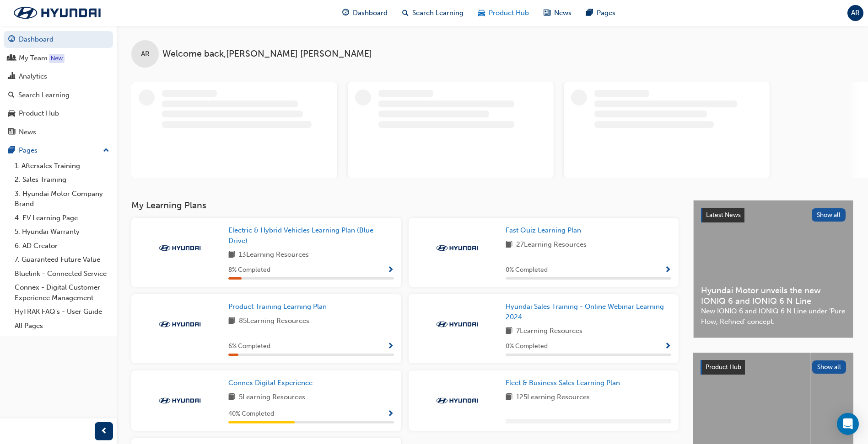  Describe the element at coordinates (58, 76) in the screenshot. I see `a: Analytics` at that location.